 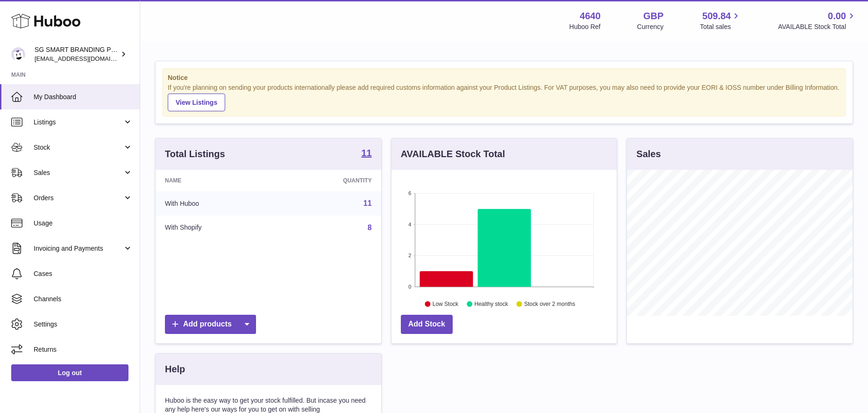 I want to click on h3: AVAILABLE Stock Total, so click(x=452, y=154).